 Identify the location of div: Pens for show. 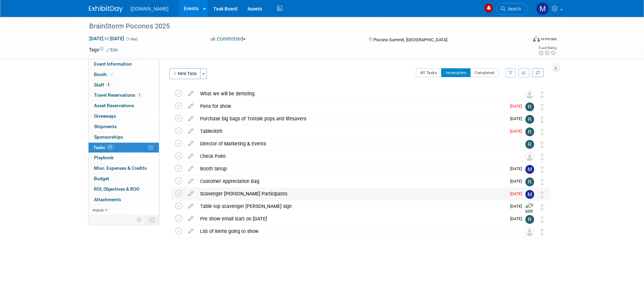
(352, 106).